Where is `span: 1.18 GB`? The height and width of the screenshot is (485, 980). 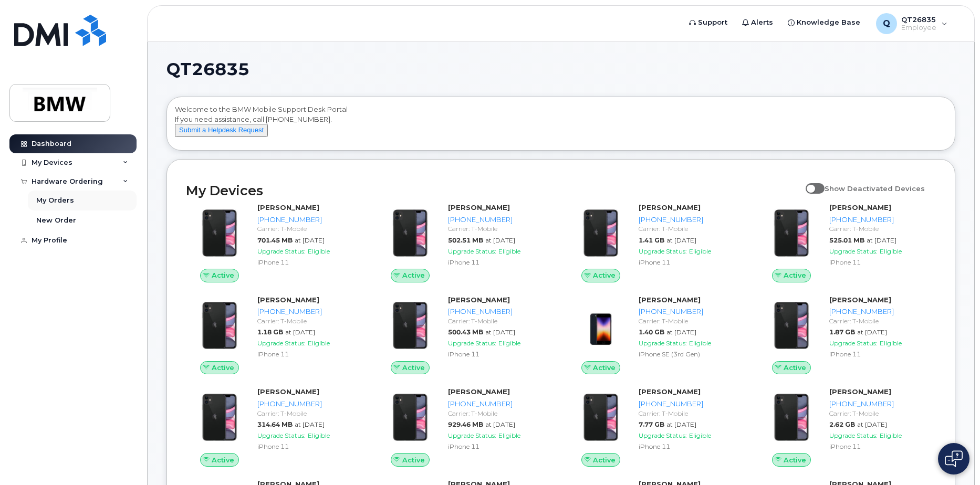
span: 1.18 GB is located at coordinates (270, 332).